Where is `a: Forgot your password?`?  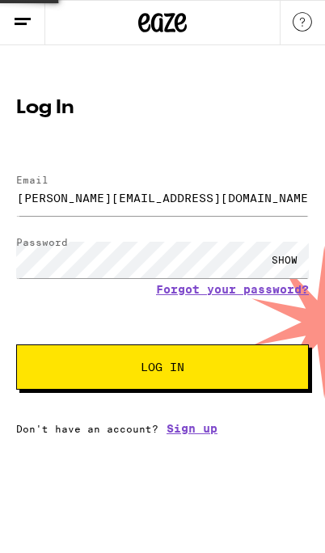
a: Forgot your password? is located at coordinates (232, 290).